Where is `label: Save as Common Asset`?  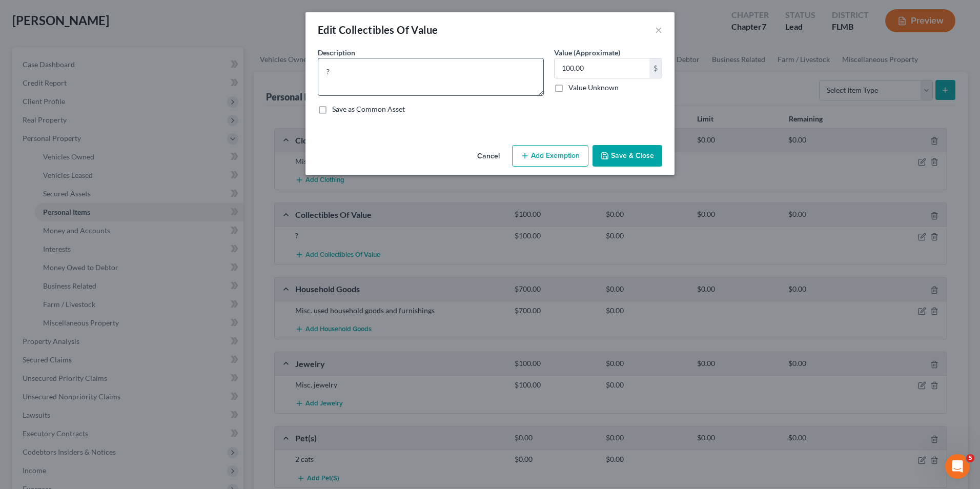
label: Save as Common Asset is located at coordinates (369, 110).